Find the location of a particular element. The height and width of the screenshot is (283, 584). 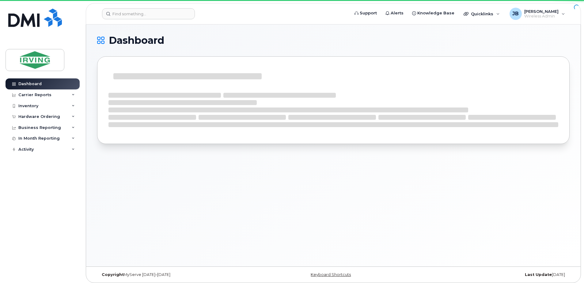

strong: Last Update is located at coordinates (538, 274).